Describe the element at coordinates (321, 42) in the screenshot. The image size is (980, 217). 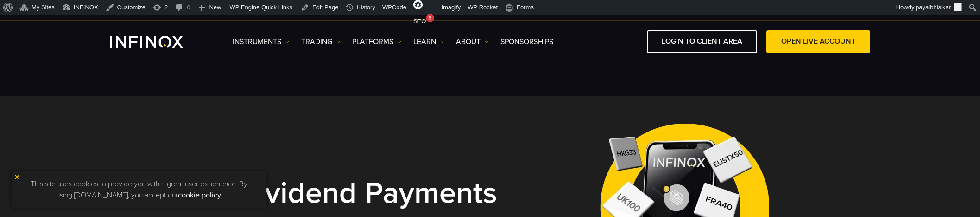
I see `a: TRADING` at that location.